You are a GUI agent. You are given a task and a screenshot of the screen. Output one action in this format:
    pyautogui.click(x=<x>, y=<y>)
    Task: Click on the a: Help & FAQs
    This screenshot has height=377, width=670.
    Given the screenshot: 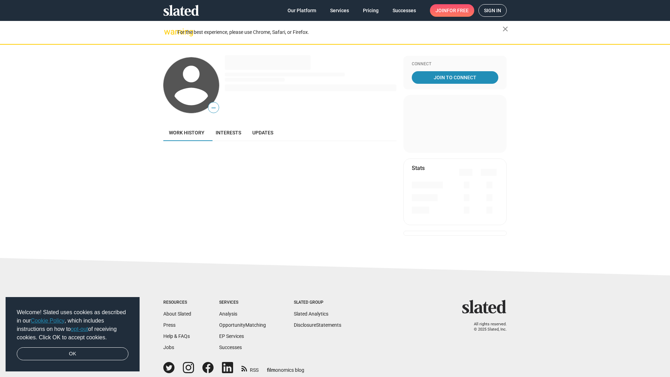 What is the action you would take?
    pyautogui.click(x=176, y=336)
    